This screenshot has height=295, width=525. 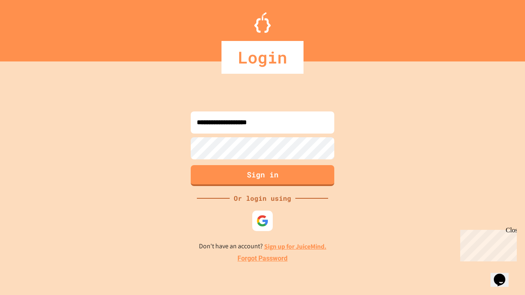 What do you see at coordinates (263, 247) in the screenshot?
I see `p: Don't have an account?` at bounding box center [263, 247].